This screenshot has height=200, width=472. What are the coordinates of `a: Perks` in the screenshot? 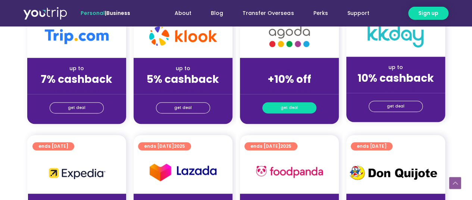 It's located at (320, 13).